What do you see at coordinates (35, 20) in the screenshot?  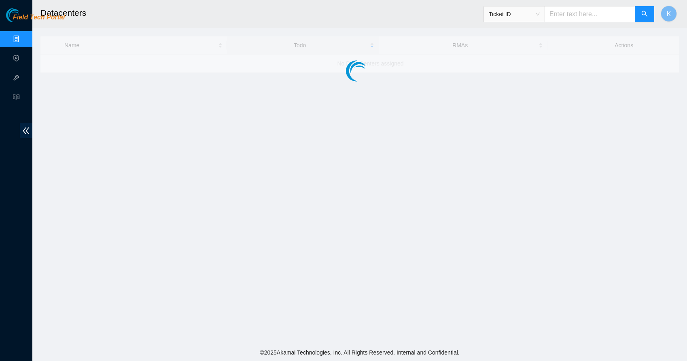 I see `a: Akamai TechnologiesField Tech Portal` at bounding box center [35, 20].